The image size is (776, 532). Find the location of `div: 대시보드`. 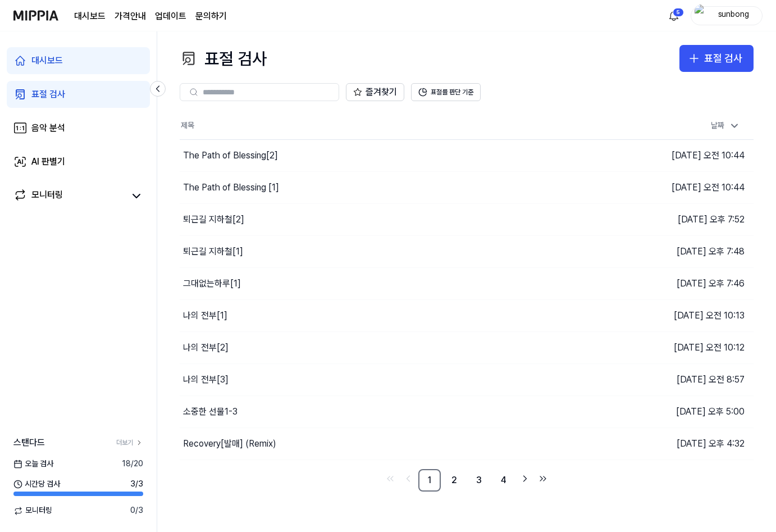

div: 대시보드 is located at coordinates (47, 60).